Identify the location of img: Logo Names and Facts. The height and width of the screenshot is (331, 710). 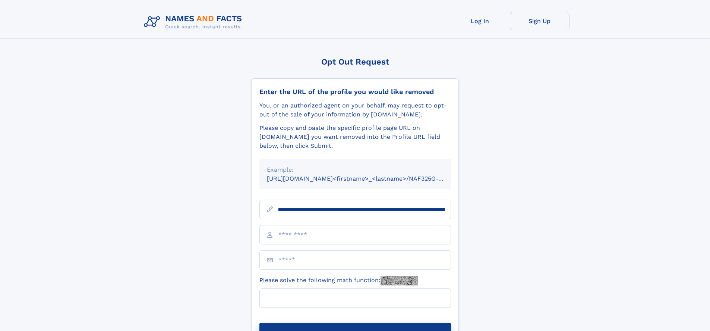
(195, 22).